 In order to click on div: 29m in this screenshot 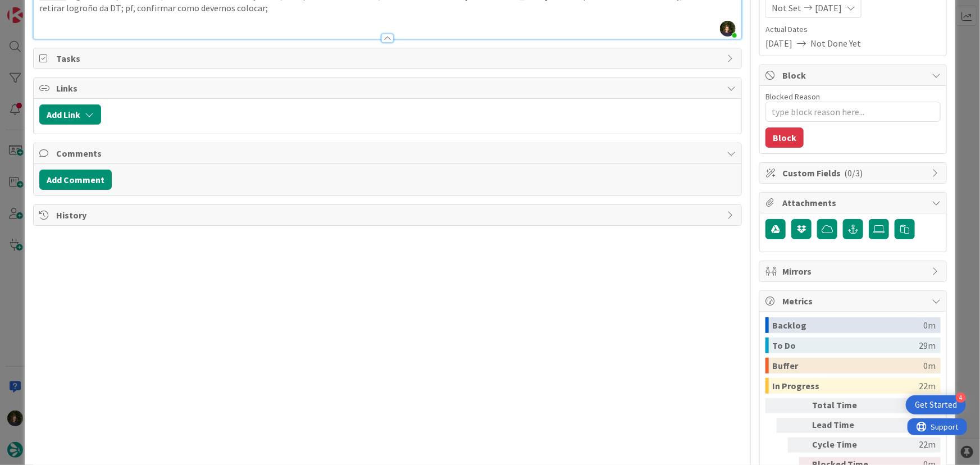, I will do `click(927, 345)`.